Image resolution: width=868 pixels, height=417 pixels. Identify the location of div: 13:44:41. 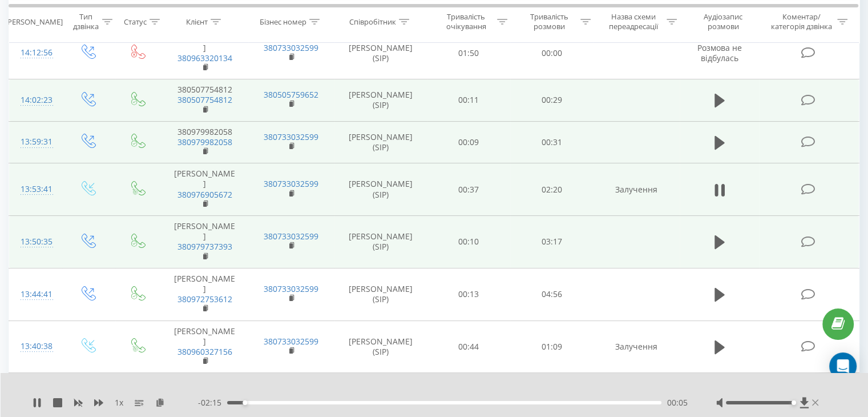
(35, 294).